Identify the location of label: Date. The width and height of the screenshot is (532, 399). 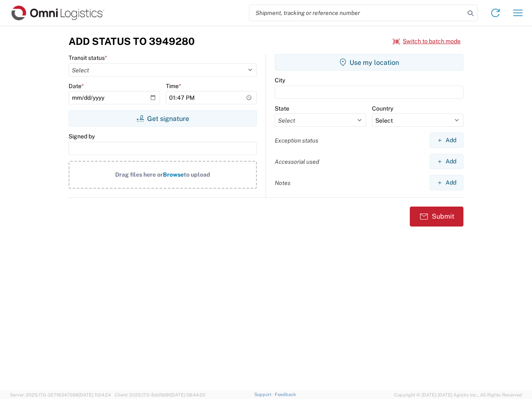
(76, 86).